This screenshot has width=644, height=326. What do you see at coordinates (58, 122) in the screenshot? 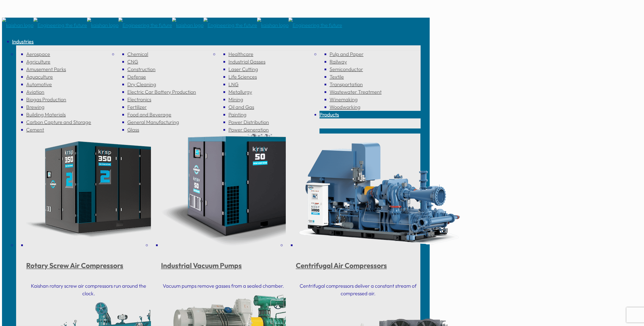
I see `a: Carbon Capture and Storage` at bounding box center [58, 122].